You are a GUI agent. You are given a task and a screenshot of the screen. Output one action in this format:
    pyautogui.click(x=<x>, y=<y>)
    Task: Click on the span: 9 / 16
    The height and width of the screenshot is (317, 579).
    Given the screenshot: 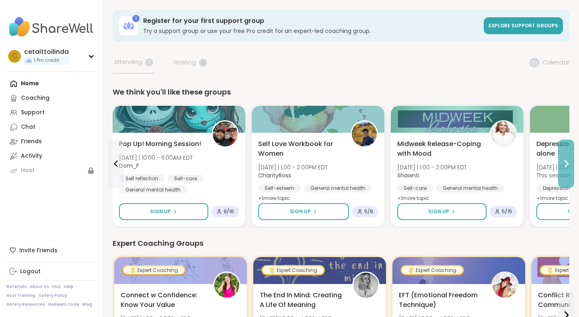 What is the action you would take?
    pyautogui.click(x=229, y=212)
    